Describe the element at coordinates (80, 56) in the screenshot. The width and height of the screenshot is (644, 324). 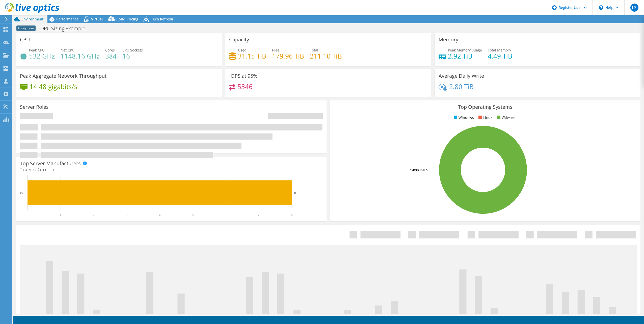
I see `h4: 1148.16 GHz` at that location.